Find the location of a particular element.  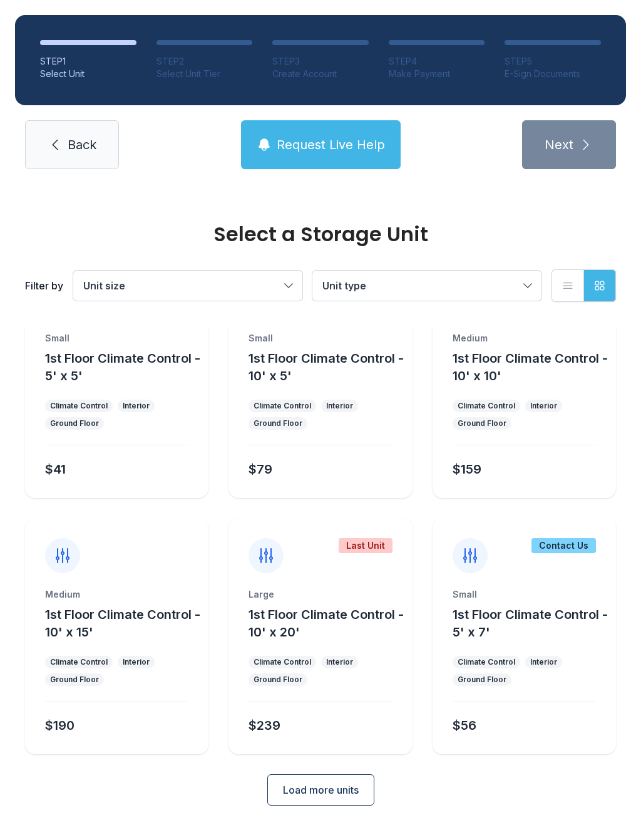

span: Unit type is located at coordinates (345, 286).